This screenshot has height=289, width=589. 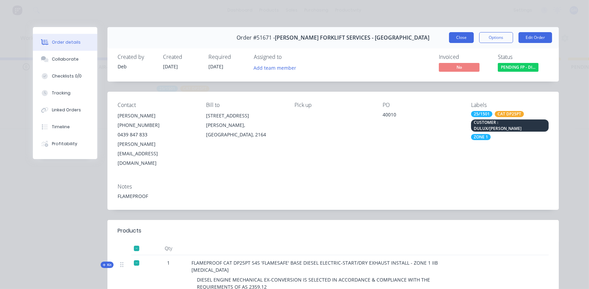 I want to click on div: Required, so click(x=227, y=57).